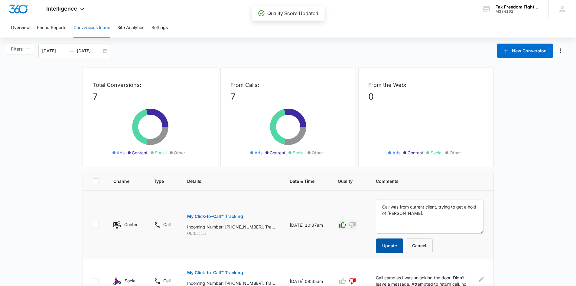 The height and width of the screenshot is (286, 576). What do you see at coordinates (160, 28) in the screenshot?
I see `button: Settings` at bounding box center [160, 28].